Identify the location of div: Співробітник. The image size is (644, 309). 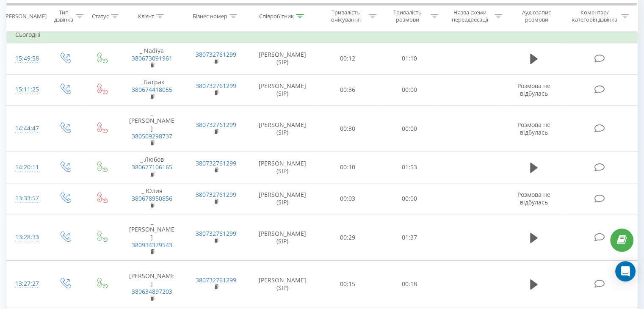
(276, 16).